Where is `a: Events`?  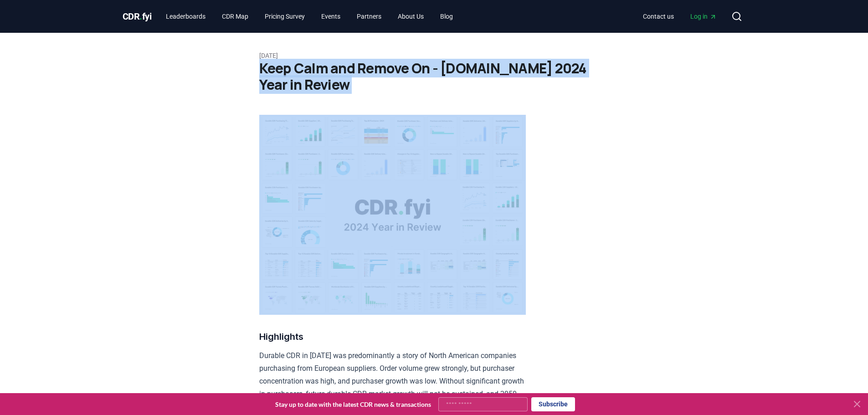
a: Events is located at coordinates (331, 16).